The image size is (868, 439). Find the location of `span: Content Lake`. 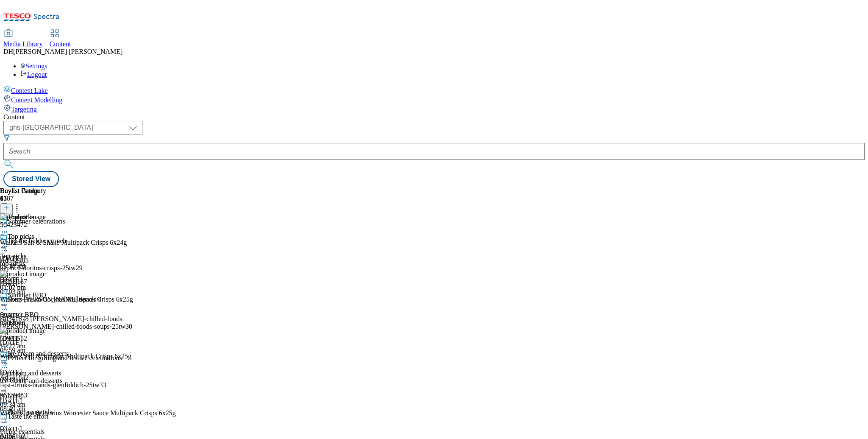

span: Content Lake is located at coordinates (29, 90).